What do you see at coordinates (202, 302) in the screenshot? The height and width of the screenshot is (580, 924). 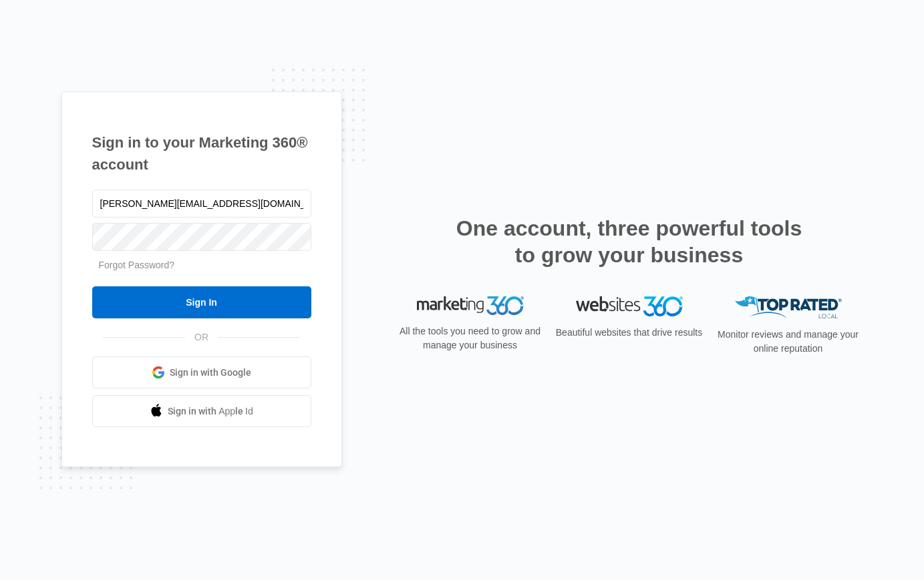 I see `input: Sign In` at bounding box center [202, 302].